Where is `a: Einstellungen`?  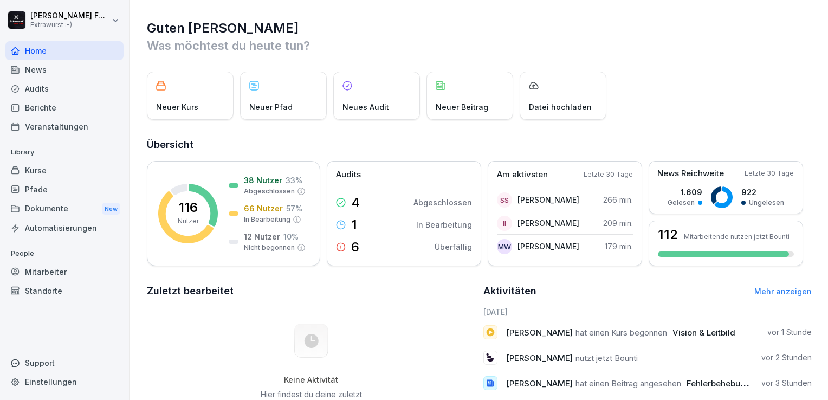 a: Einstellungen is located at coordinates (64, 381).